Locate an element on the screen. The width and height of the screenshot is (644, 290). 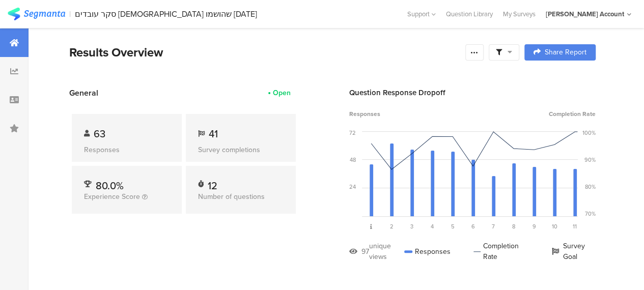
div: 72 is located at coordinates (352, 133).